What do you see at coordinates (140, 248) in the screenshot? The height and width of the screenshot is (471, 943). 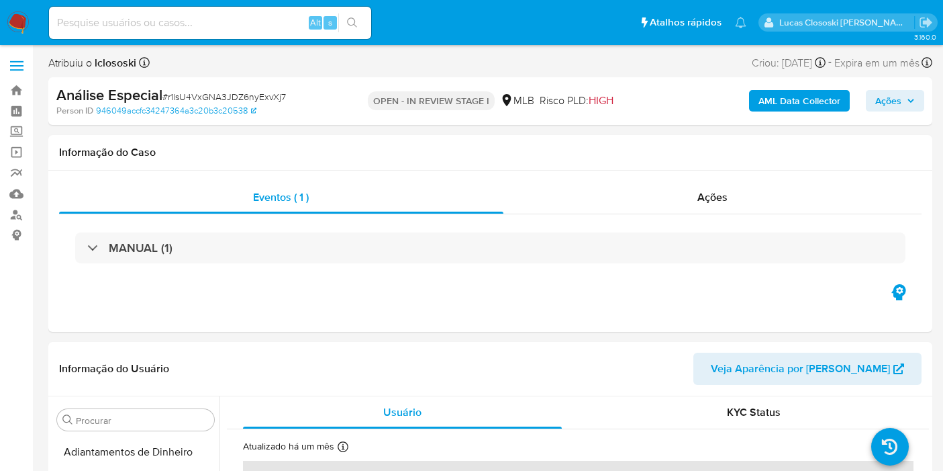 I see `h3: MANUAL (1)` at bounding box center [140, 248].